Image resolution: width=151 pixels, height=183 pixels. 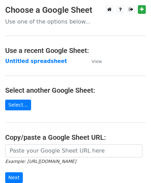 What do you see at coordinates (97, 61) in the screenshot?
I see `small: View` at bounding box center [97, 61].